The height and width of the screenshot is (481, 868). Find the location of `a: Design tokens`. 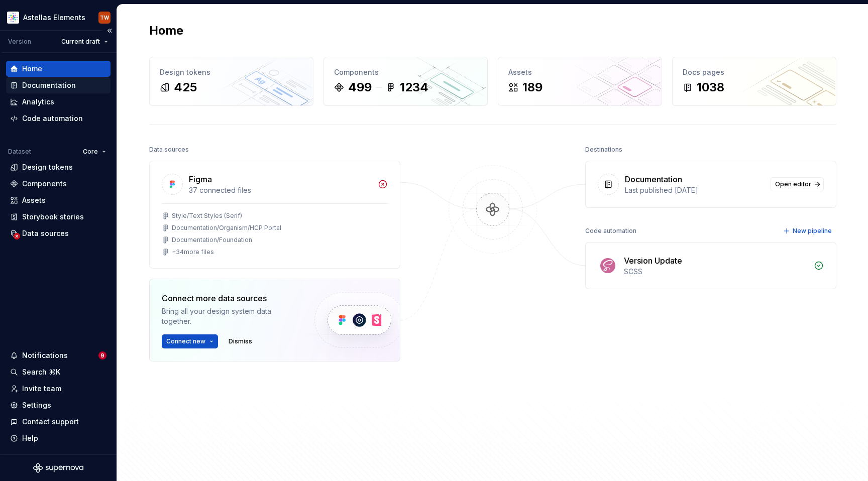

a: Design tokens is located at coordinates (58, 167).